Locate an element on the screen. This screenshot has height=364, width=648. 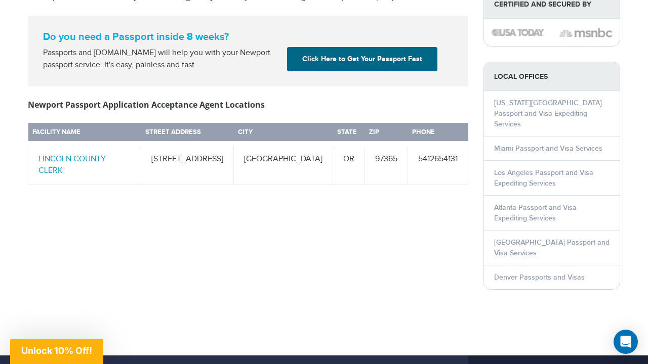
div: Open Intercom Messenger is located at coordinates (626, 342).